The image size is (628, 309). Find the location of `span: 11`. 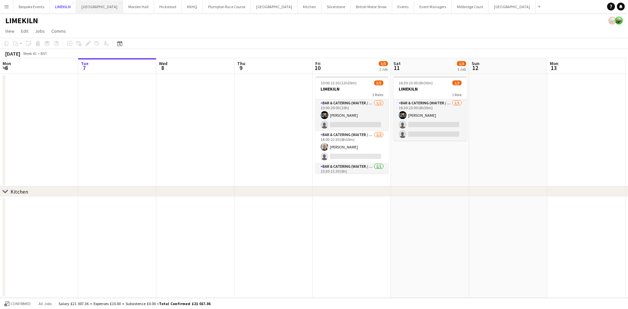

span: 11 is located at coordinates (396, 68).